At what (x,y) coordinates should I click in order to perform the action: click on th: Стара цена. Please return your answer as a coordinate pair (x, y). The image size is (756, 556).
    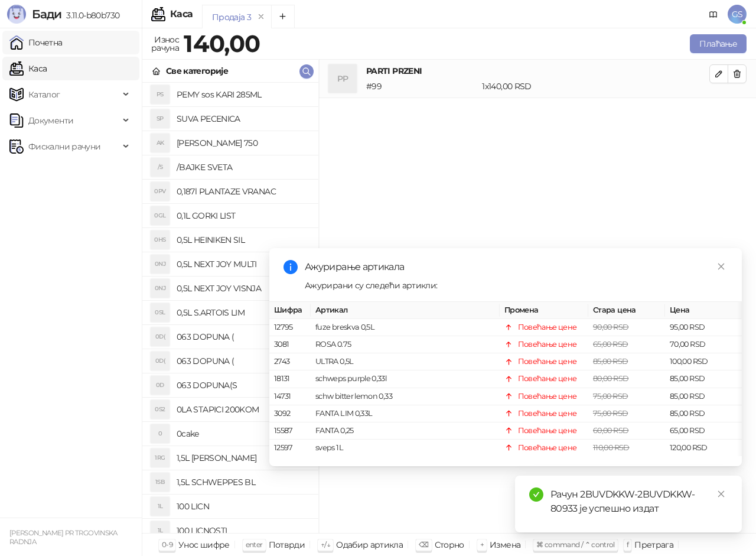
    Looking at the image, I should click on (627, 310).